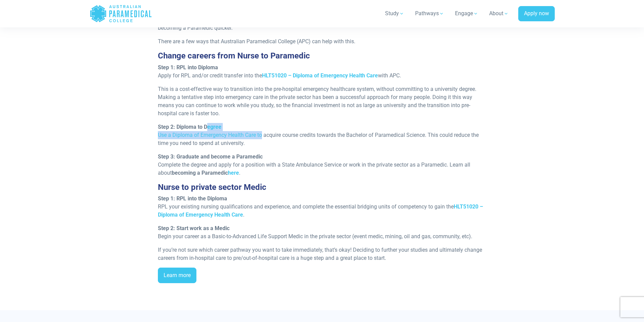 The image size is (644, 322). Describe the element at coordinates (322, 135) in the screenshot. I see `p: Use a Diploma of Emergency Health Care to acquire course credits towards the Bachelor of Paramedi...` at that location.